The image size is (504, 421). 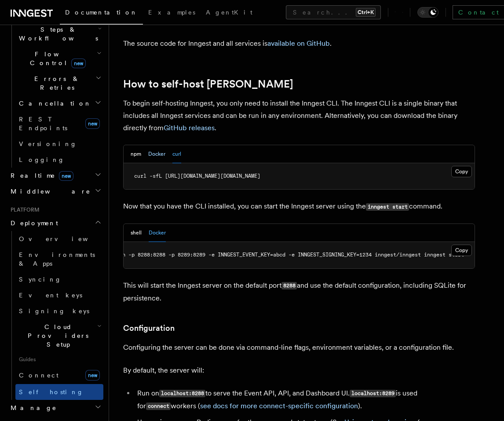 What do you see at coordinates (32, 407) in the screenshot?
I see `span: Manage` at bounding box center [32, 407].